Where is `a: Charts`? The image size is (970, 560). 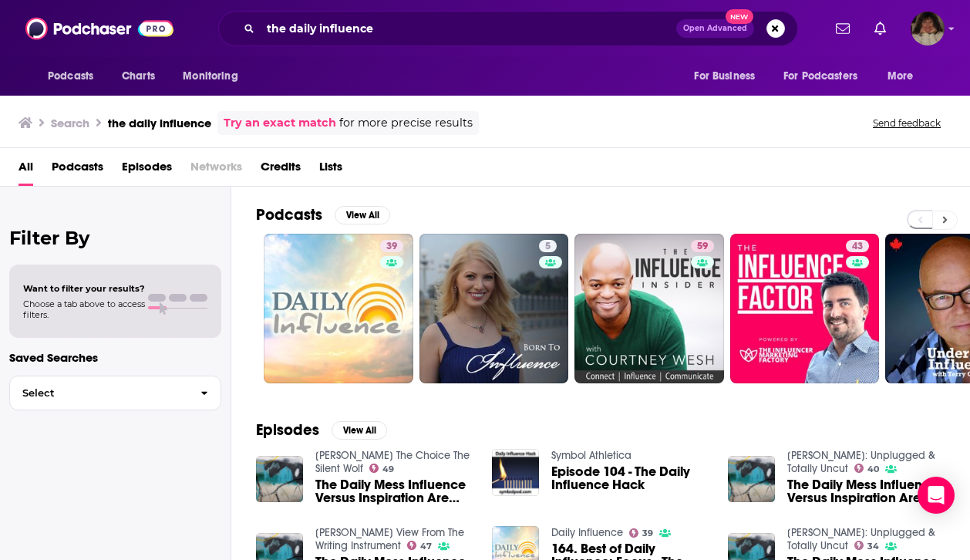
a: Charts is located at coordinates (138, 77).